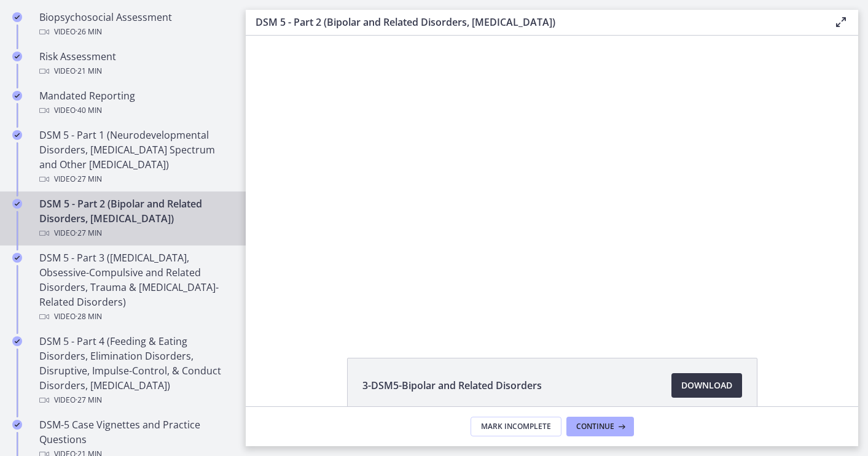 The image size is (868, 456). Describe the element at coordinates (516, 427) in the screenshot. I see `span: Mark Incomplete` at that location.